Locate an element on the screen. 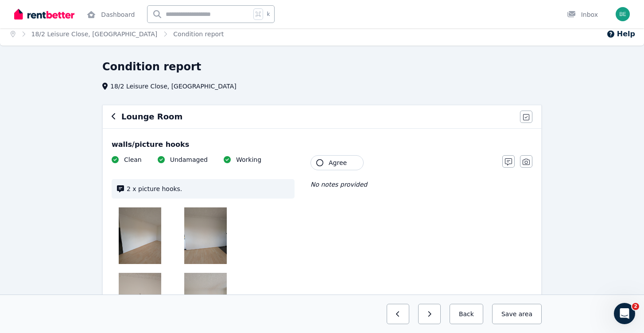  a: Condition report is located at coordinates (198, 34).